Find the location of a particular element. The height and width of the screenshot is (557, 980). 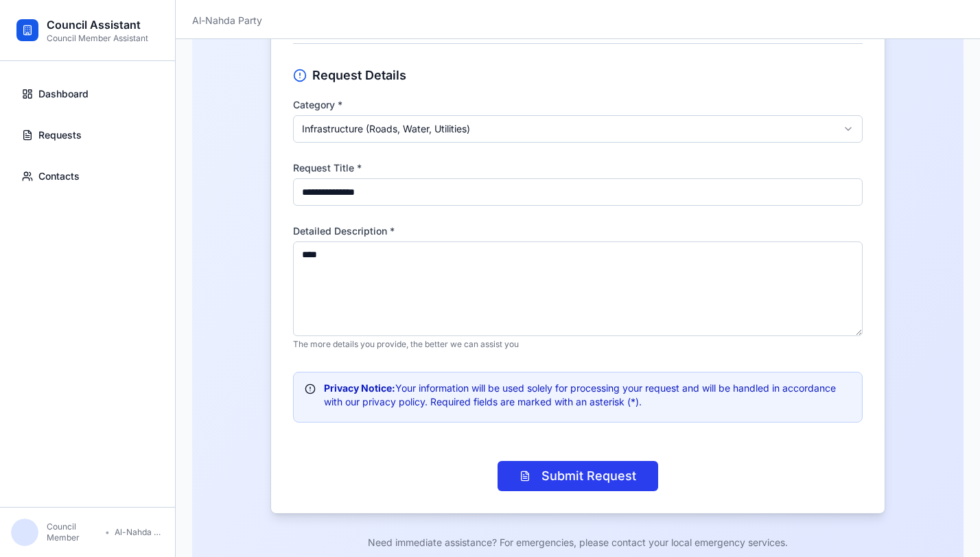

strong: Privacy Notice: is located at coordinates (360, 387).